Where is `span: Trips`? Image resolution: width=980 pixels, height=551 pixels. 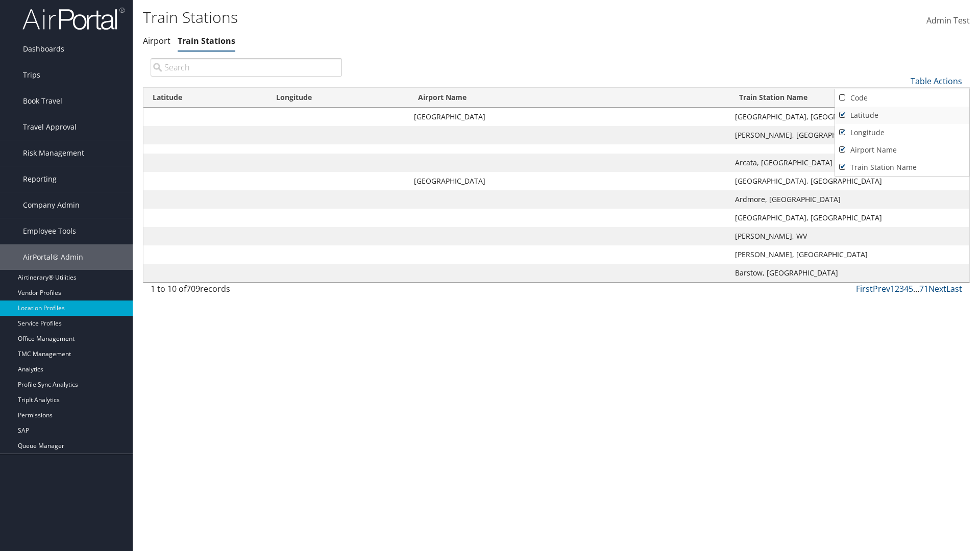 span: Trips is located at coordinates (31, 75).